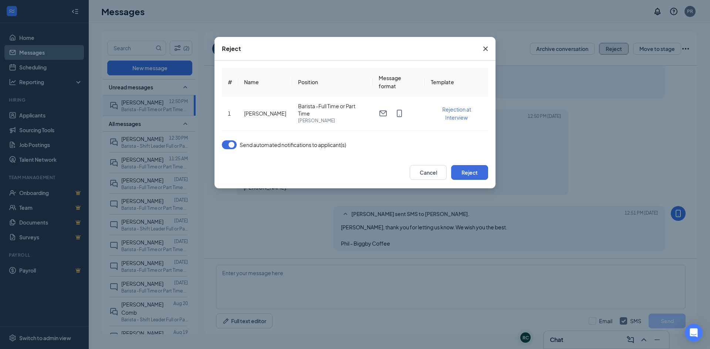  Describe the element at coordinates (486, 49) in the screenshot. I see `button: Close` at that location.